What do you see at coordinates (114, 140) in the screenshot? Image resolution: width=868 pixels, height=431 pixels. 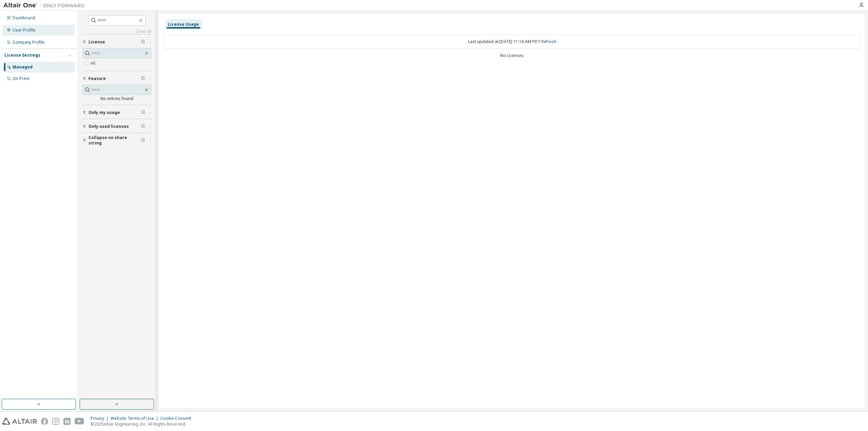 I see `span: Collapse on share string` at bounding box center [114, 140].